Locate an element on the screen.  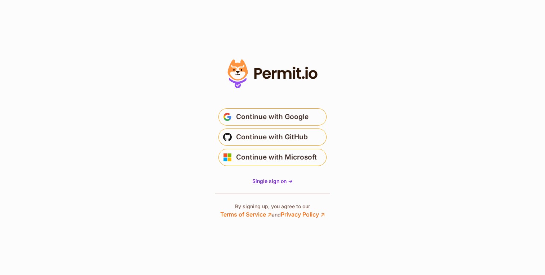
a: Terms of Service ↗ is located at coordinates (246, 214).